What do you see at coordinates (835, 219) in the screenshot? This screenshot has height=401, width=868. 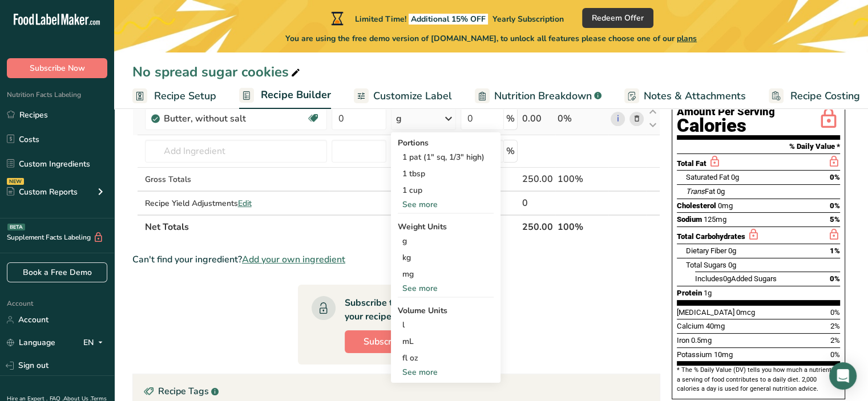 I see `span: 5%` at bounding box center [835, 219].